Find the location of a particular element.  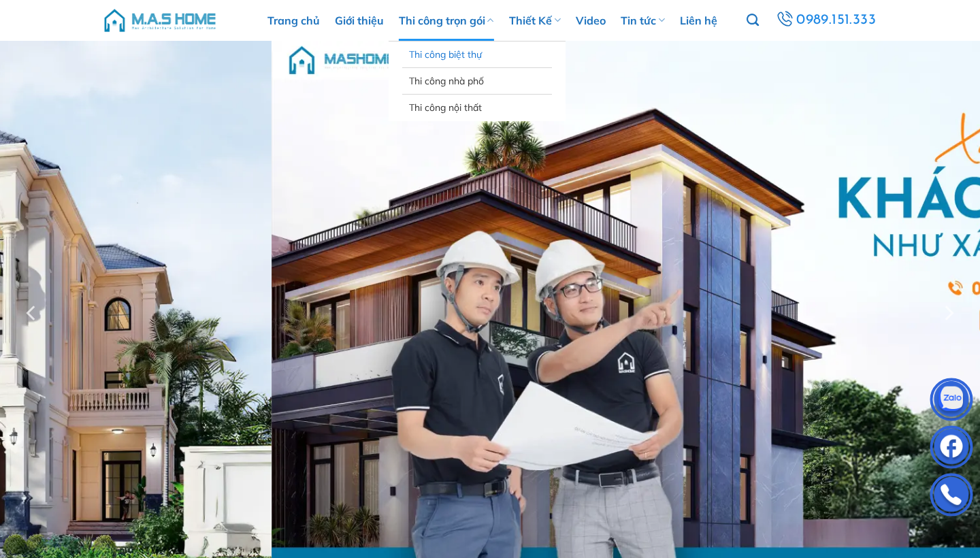

a: 0989.151.333 is located at coordinates (826, 21).